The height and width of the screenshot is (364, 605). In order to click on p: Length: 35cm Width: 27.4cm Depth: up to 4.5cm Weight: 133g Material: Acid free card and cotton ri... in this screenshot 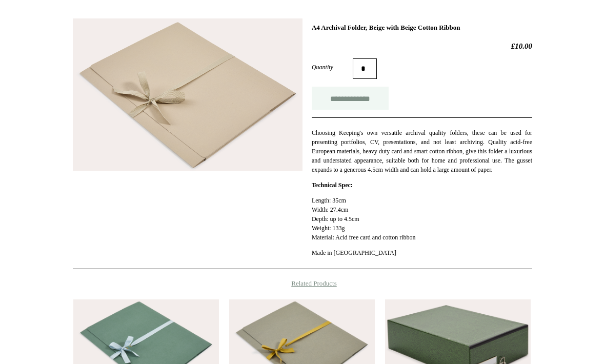, I will do `click(422, 220)`.